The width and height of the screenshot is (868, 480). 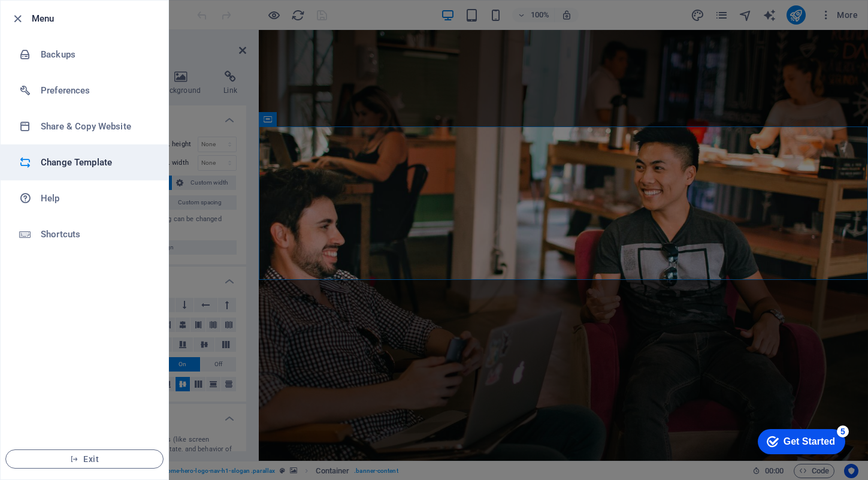 What do you see at coordinates (96, 126) in the screenshot?
I see `h6: Share & Copy Website` at bounding box center [96, 126].